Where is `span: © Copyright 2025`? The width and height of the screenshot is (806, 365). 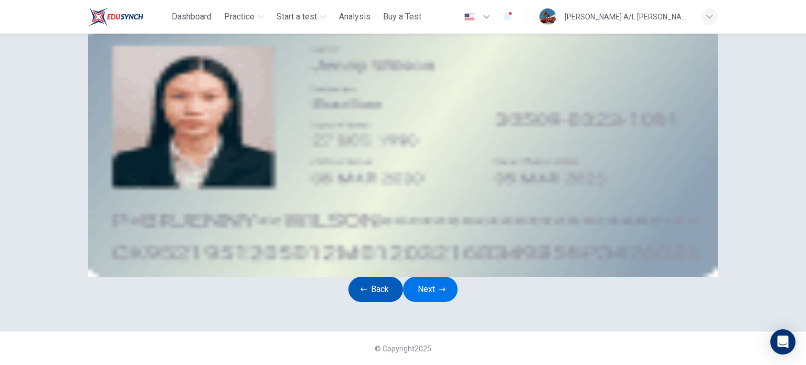
span: © Copyright 2025 is located at coordinates (403, 349).